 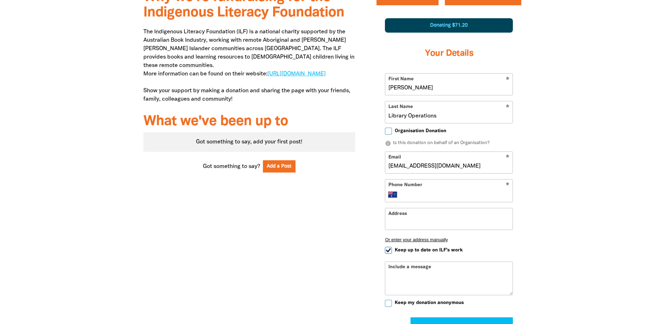 I want to click on h3: What we've been up to, so click(x=249, y=122).